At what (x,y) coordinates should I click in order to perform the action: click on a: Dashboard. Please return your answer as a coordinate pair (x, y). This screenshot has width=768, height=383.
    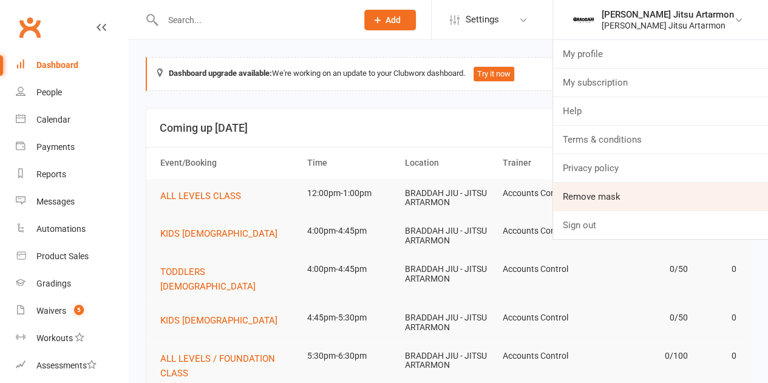
    Looking at the image, I should click on (72, 65).